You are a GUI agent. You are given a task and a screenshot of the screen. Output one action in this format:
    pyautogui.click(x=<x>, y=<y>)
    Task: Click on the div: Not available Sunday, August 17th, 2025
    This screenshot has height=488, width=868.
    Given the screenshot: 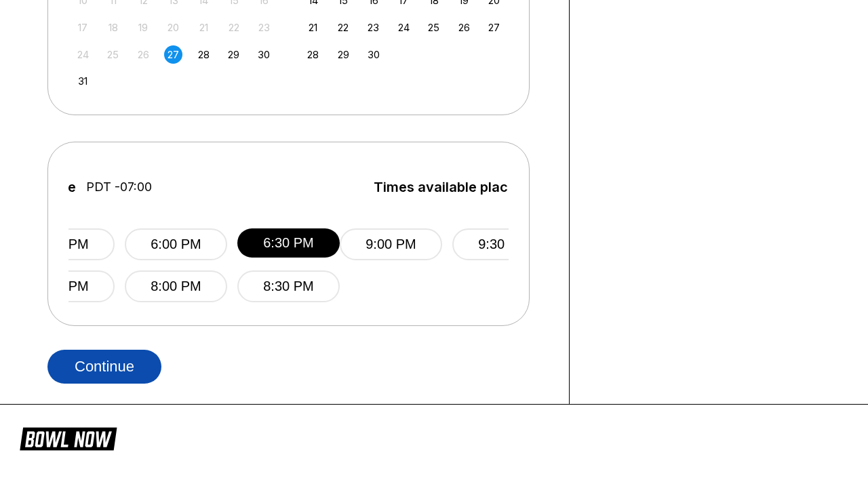 What is the action you would take?
    pyautogui.click(x=83, y=27)
    